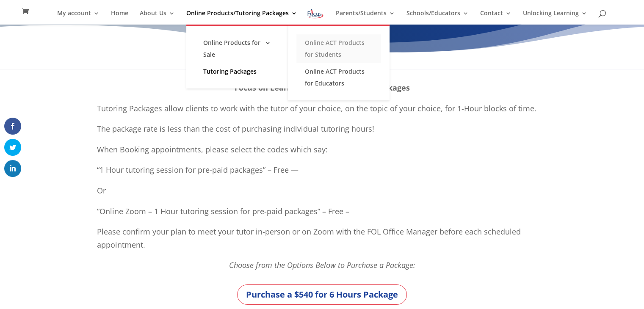 This screenshot has width=644, height=309. What do you see at coordinates (119, 17) in the screenshot?
I see `a: Home` at bounding box center [119, 17].